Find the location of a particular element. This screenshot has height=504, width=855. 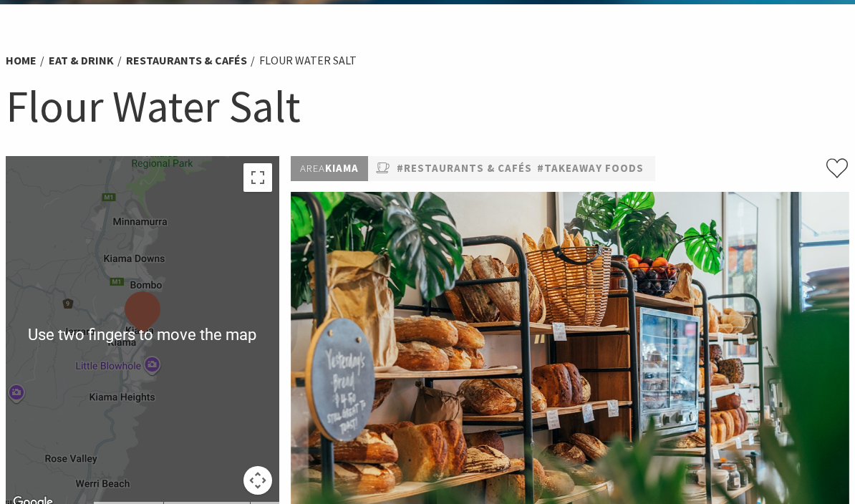

a: #Takeaway Foods is located at coordinates (590, 169).